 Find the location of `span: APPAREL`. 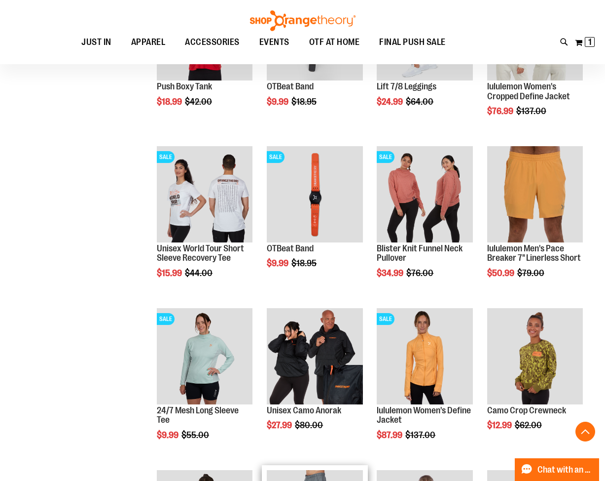

span: APPAREL is located at coordinates (149, 42).